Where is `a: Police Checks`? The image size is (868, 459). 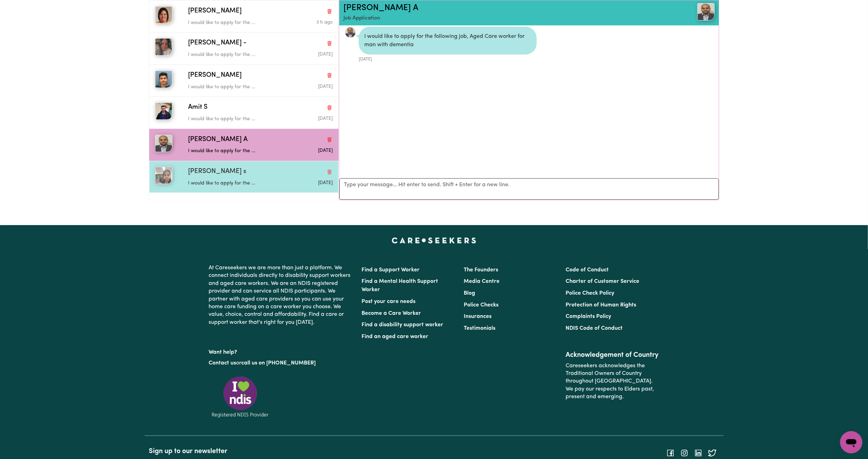 a: Police Checks is located at coordinates (481, 305).